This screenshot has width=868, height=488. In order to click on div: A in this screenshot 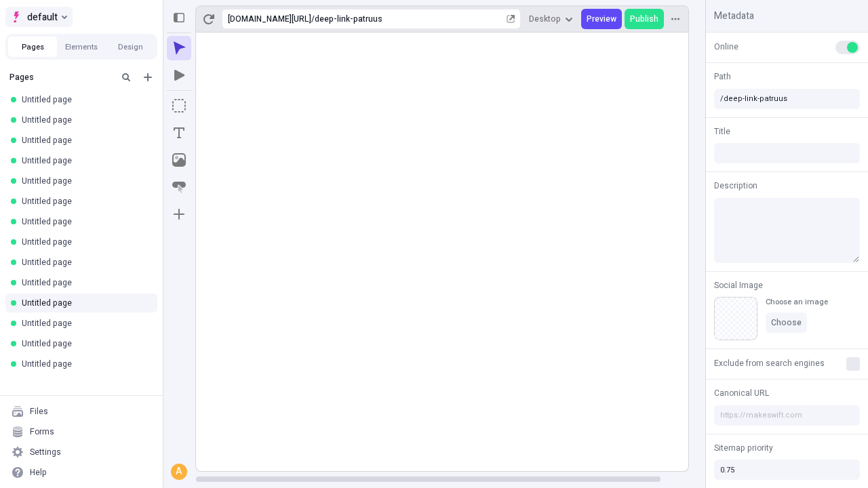, I will do `click(179, 472)`.